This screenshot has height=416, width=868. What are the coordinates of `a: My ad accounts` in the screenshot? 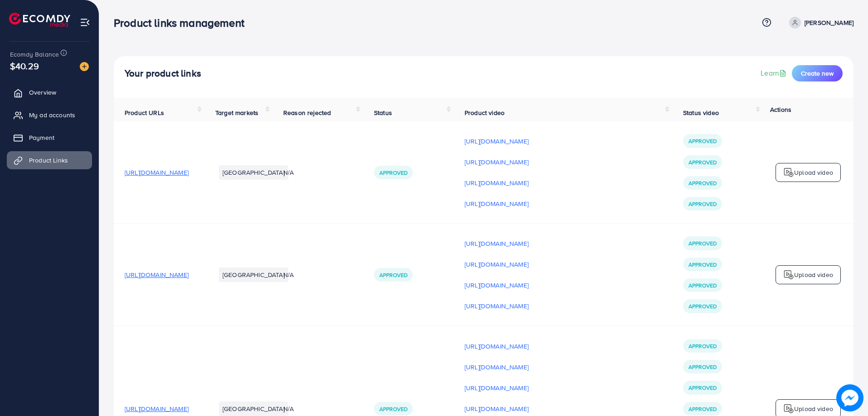 It's located at (50, 115).